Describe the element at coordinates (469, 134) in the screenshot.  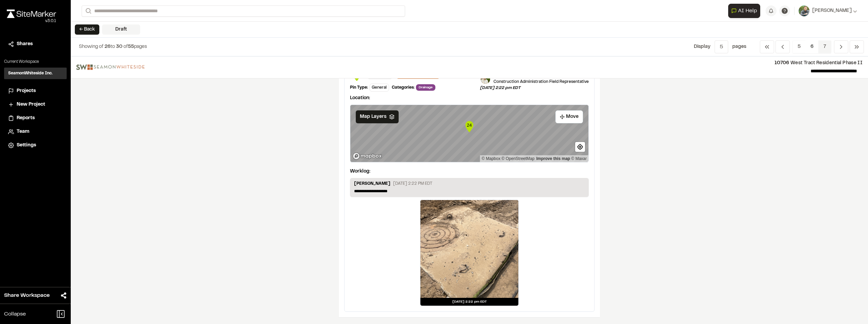
I see `canvas: Map` at that location.